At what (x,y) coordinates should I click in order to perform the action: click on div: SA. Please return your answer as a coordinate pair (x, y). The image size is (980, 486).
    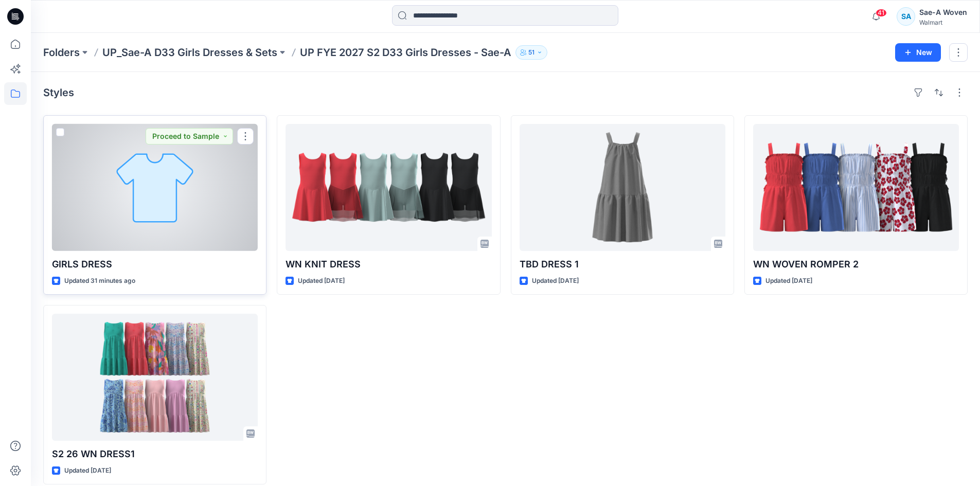
    Looking at the image, I should click on (906, 16).